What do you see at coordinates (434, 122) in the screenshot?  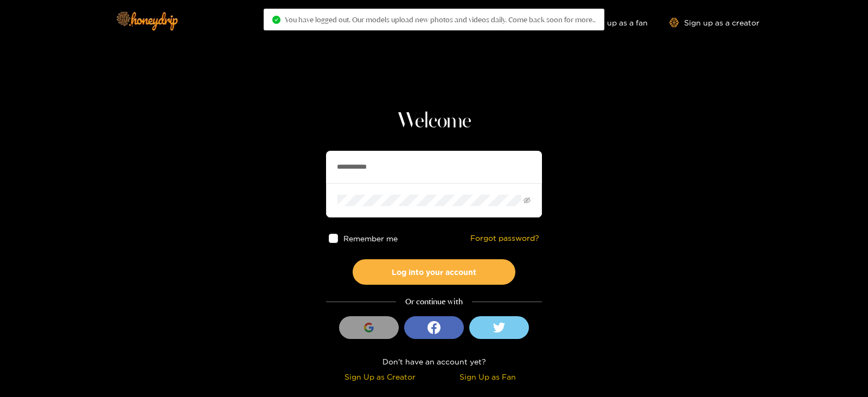 I see `h1: Welcome` at bounding box center [434, 122].